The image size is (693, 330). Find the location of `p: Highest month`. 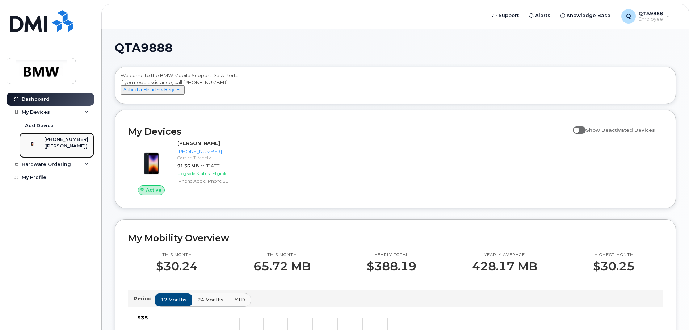

p: Highest month is located at coordinates (614, 255).